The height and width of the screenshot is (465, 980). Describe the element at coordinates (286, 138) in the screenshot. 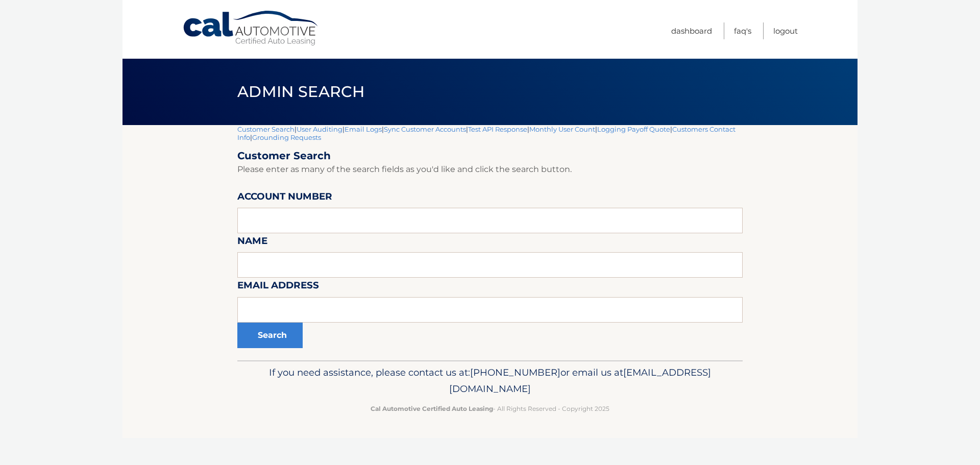

I see `a: Grounding Requests` at that location.